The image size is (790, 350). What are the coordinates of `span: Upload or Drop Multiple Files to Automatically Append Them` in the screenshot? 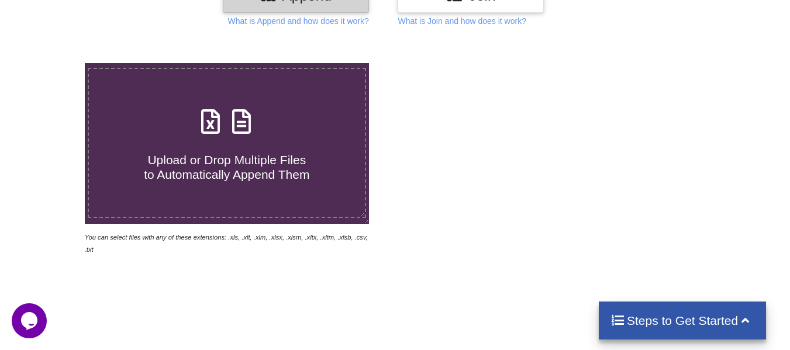 It's located at (226, 167).